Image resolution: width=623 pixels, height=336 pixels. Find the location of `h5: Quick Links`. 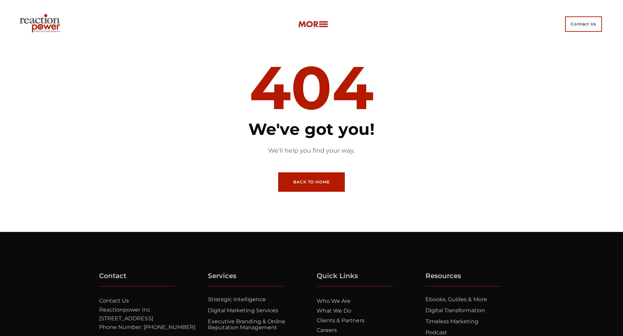

h5: Quick Links is located at coordinates (355, 279).